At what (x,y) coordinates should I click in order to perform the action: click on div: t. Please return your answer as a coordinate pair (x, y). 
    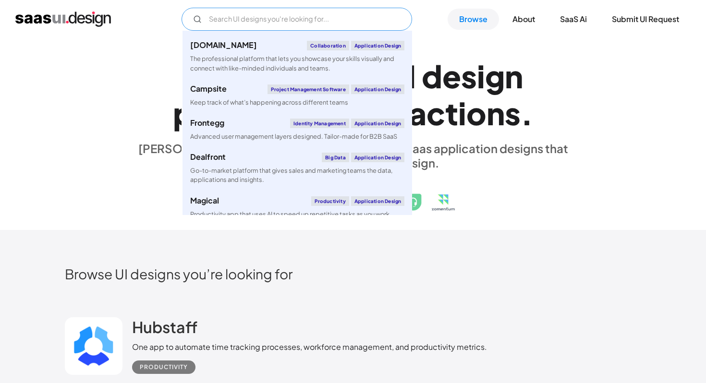
    Looking at the image, I should click on (452, 113).